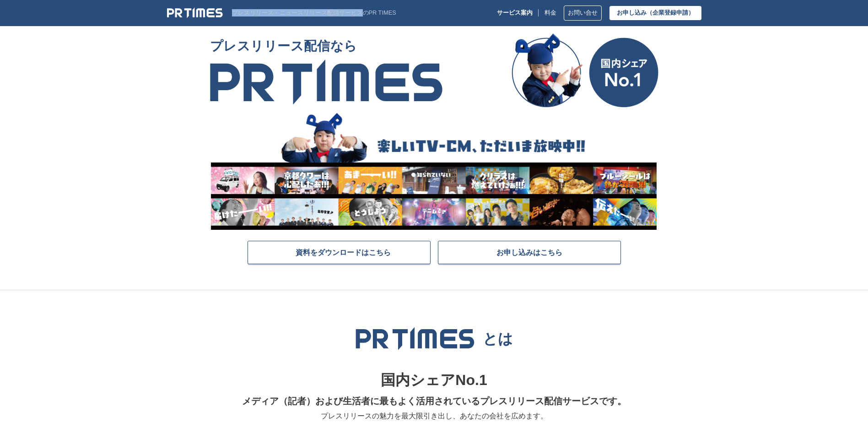 The height and width of the screenshot is (423, 868). Describe the element at coordinates (433, 170) in the screenshot. I see `img: 楽しいTV-CM、ただいま放映中!!` at that location.